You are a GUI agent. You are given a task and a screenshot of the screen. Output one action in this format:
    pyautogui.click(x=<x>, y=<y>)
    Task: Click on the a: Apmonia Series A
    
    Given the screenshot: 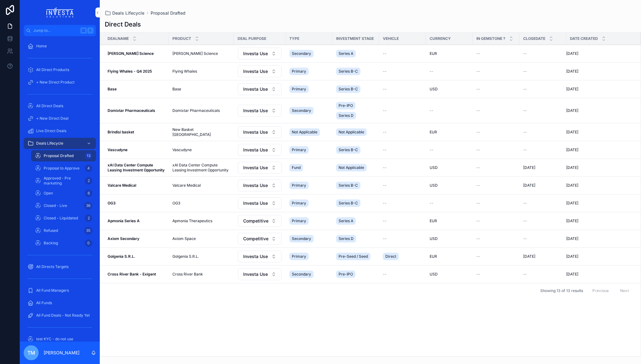 What is the action you would take?
    pyautogui.click(x=136, y=221)
    